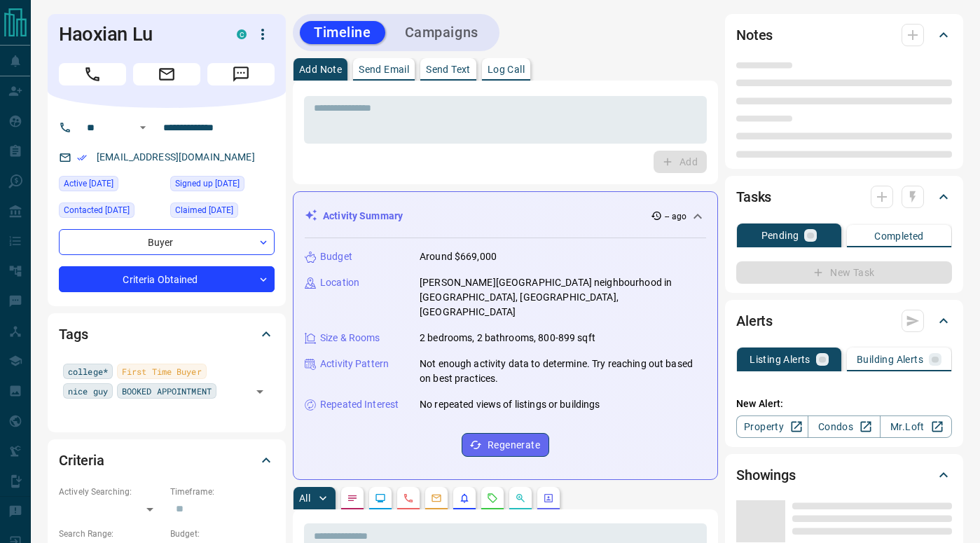 The image size is (980, 543). Describe the element at coordinates (354, 364) in the screenshot. I see `p: Activity Pattern` at that location.